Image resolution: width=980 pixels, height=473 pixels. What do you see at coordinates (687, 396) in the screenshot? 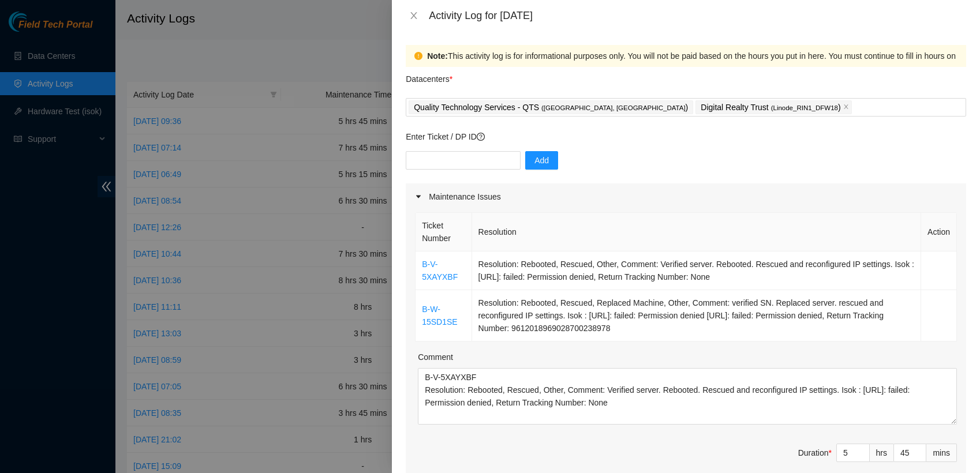
I see `textarea: Comment` at bounding box center [687, 396].